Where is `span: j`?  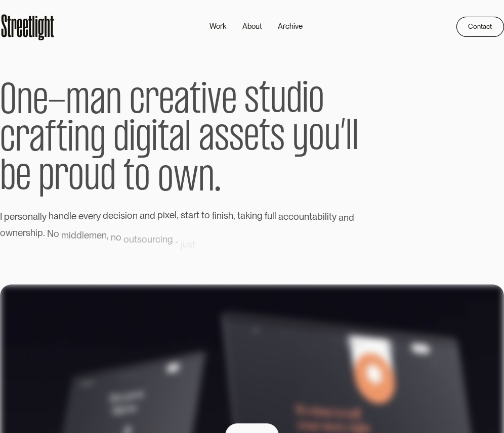
span: j is located at coordinates (182, 245).